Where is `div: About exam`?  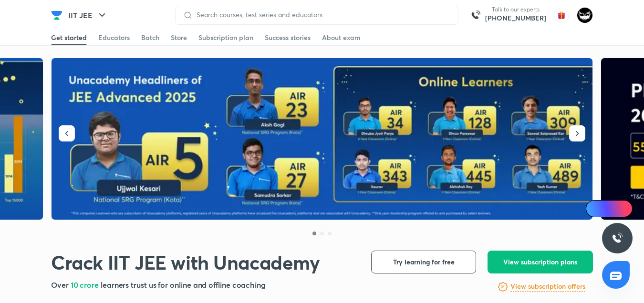 div: About exam is located at coordinates (341, 37).